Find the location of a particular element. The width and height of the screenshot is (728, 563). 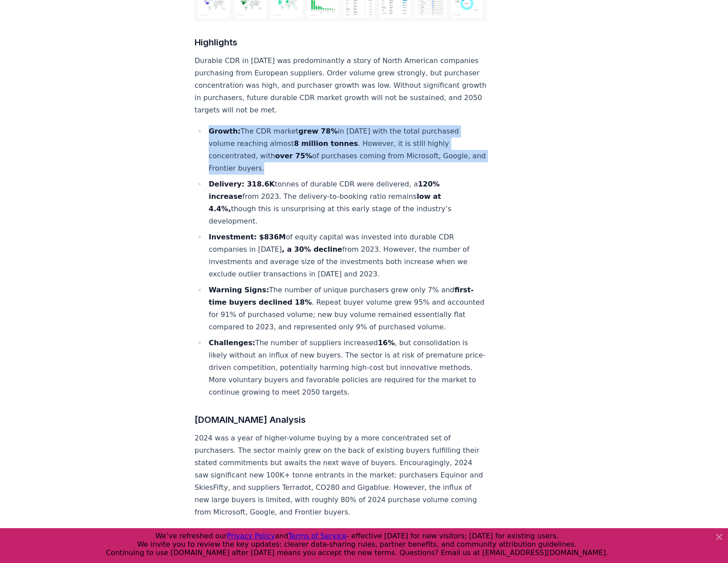

strong: Warning Signs: is located at coordinates (239, 290).